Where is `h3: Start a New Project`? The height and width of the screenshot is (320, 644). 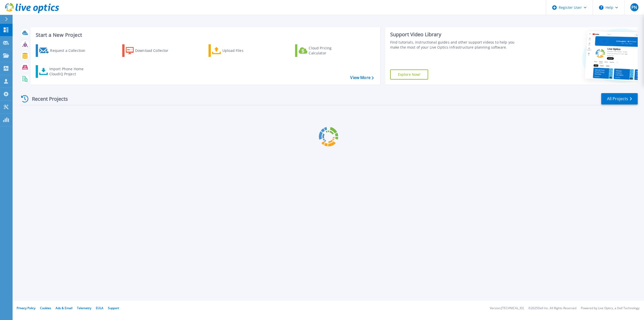
h3: Start a New Project is located at coordinates (204, 35).